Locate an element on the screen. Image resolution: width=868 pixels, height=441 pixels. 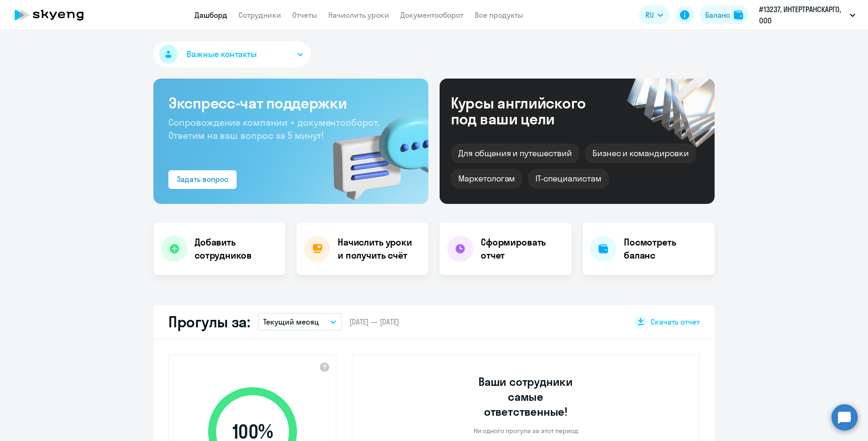
h3: Экспресс-чат поддержки is located at coordinates (290, 103).